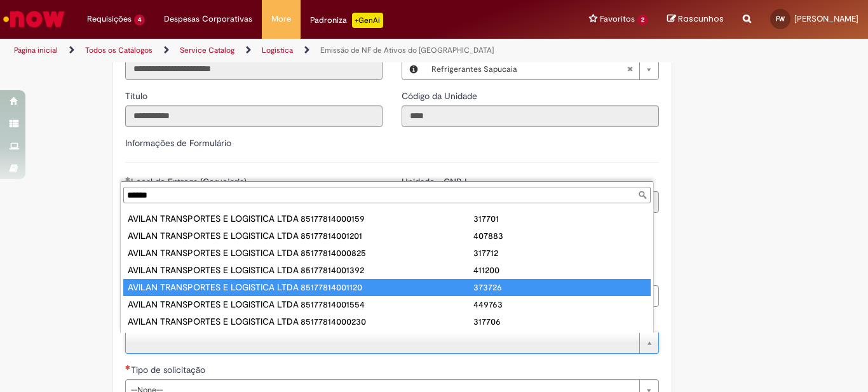 The image size is (868, 392). Describe the element at coordinates (387, 219) in the screenshot. I see `div: 85177814000159` at that location.